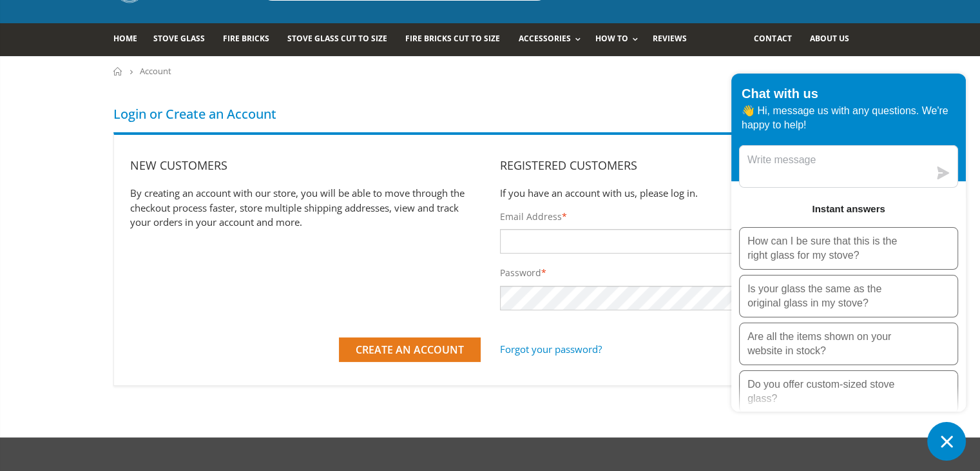 This screenshot has height=471, width=980. I want to click on span: How To, so click(612, 38).